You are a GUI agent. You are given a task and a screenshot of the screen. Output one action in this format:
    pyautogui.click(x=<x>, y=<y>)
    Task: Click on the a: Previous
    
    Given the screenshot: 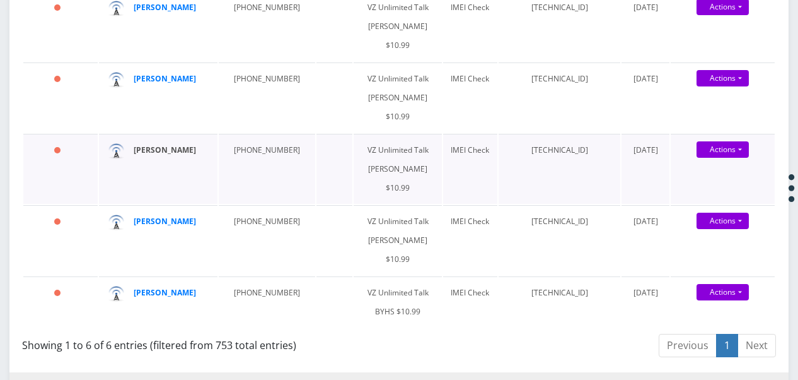 What is the action you would take?
    pyautogui.click(x=688, y=345)
    